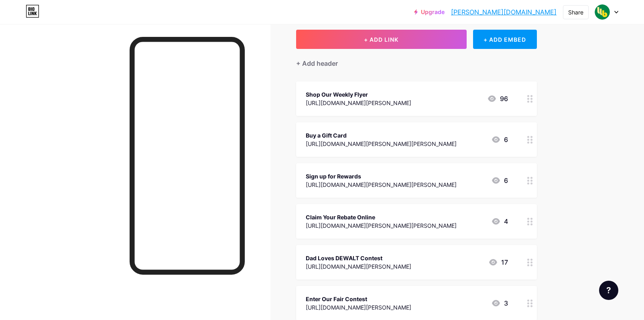 This screenshot has height=320, width=644. I want to click on span: + ADD LINK, so click(382, 39).